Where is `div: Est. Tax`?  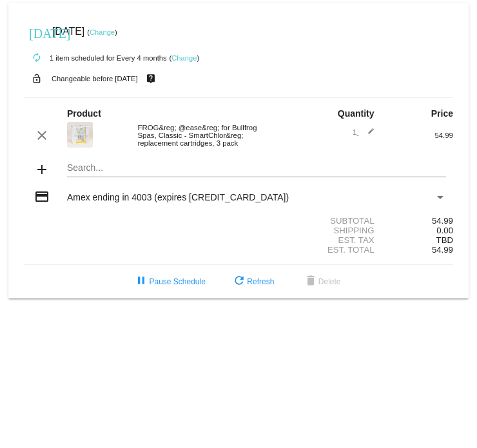 div: Est. Tax is located at coordinates (310, 240).